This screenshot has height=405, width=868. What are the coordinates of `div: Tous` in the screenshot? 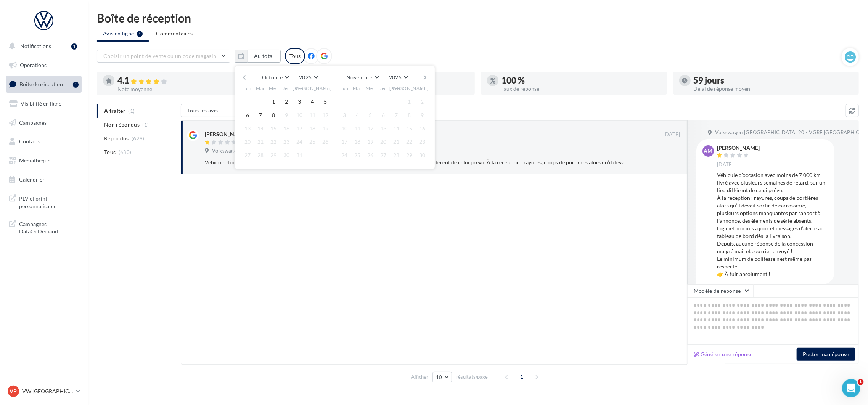 It's located at (295, 56).